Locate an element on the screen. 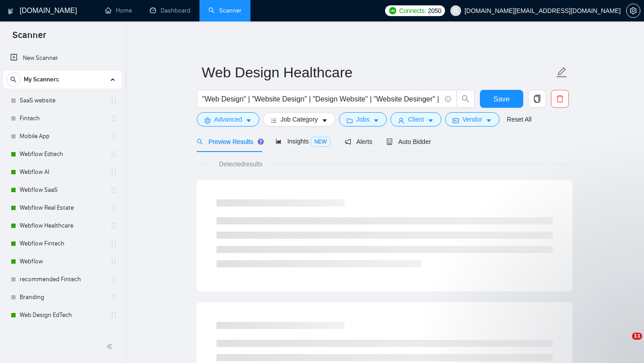  a: SaaS website is located at coordinates (62, 100).